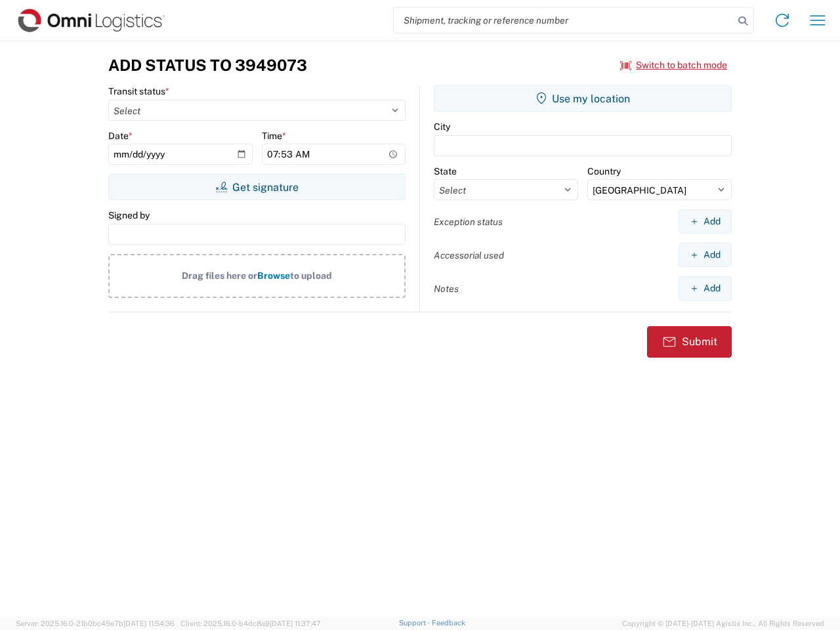 The image size is (840, 630). Describe the element at coordinates (673, 65) in the screenshot. I see `button: Switch to batch mode` at that location.